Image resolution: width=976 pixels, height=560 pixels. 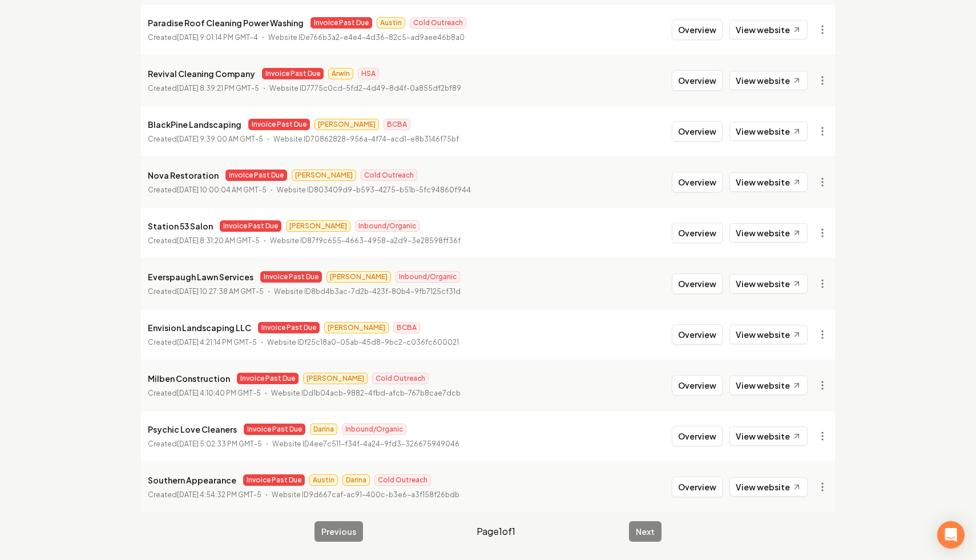 I want to click on p: Revival Cleaning Company, so click(x=202, y=74).